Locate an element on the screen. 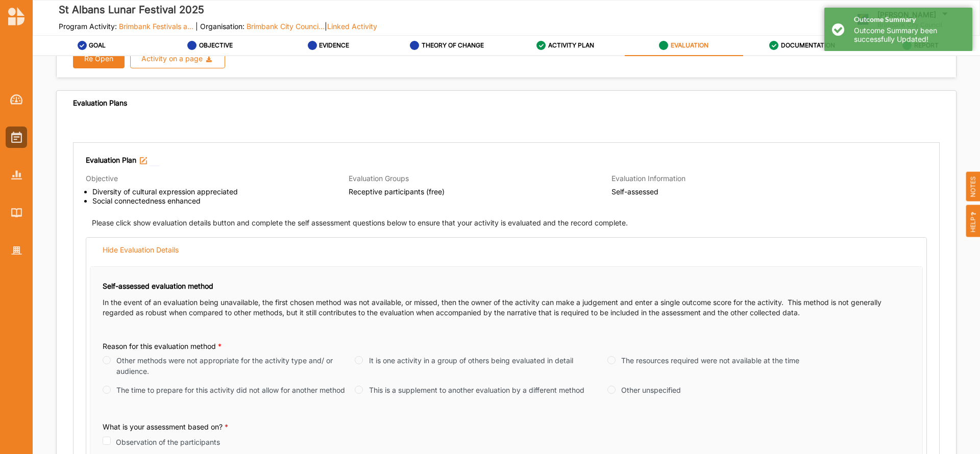 Image resolution: width=980 pixels, height=454 pixels. img: Activities is located at coordinates (17, 137).